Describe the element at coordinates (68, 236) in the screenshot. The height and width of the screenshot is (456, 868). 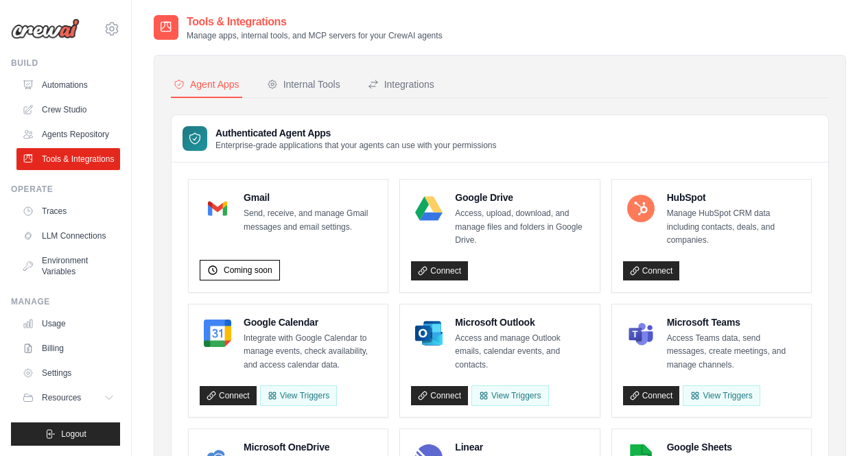
I see `a: LLM Connections` at that location.